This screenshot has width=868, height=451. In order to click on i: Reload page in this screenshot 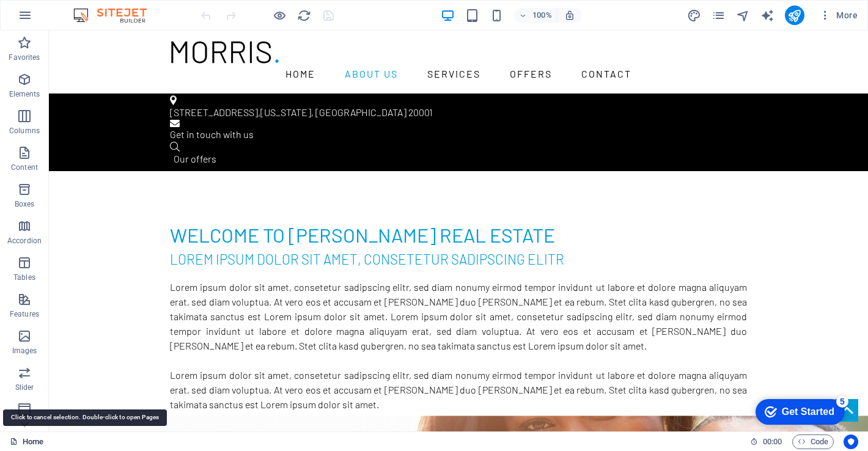, I will do `click(304, 16)`.